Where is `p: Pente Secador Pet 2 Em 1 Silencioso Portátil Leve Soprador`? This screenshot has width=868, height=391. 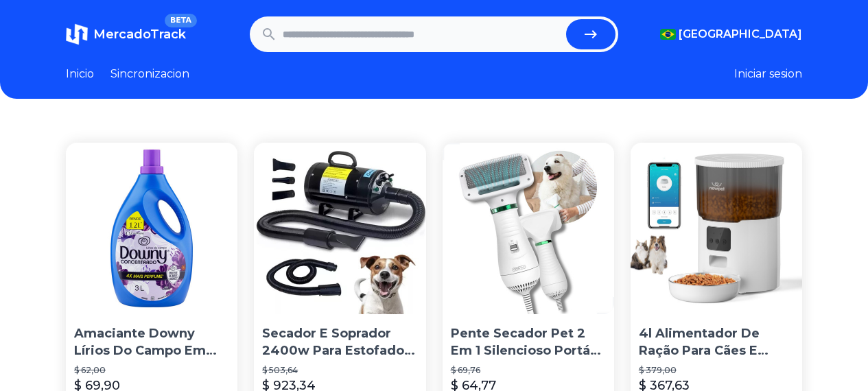 p: Pente Secador Pet 2 Em 1 Silencioso Portátil Leve Soprador is located at coordinates (528, 343).